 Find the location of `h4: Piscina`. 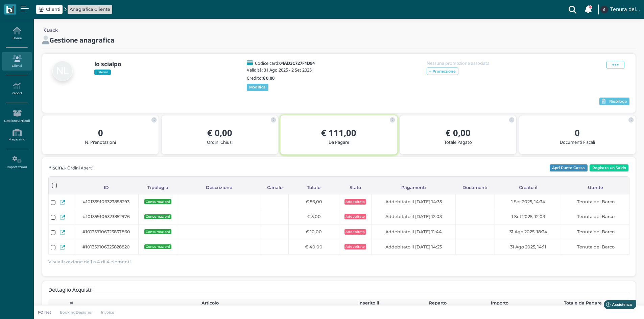

h4: Piscina is located at coordinates (70, 168).